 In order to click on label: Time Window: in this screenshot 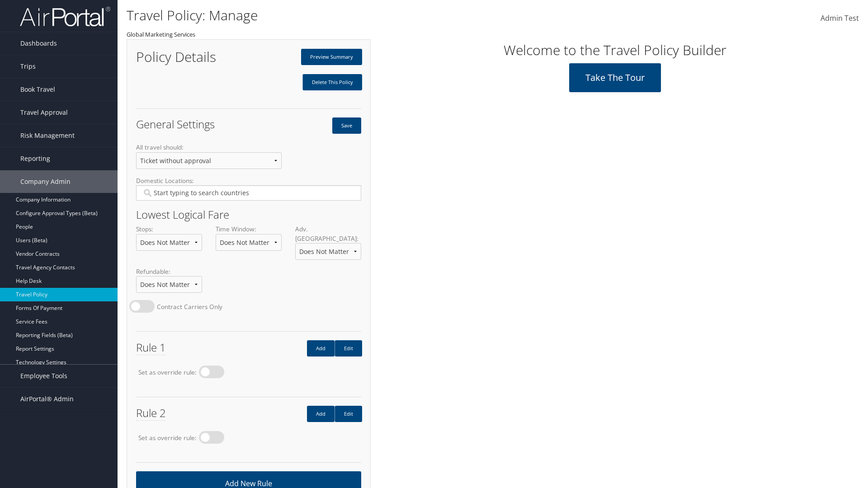, I will do `click(248, 241)`.